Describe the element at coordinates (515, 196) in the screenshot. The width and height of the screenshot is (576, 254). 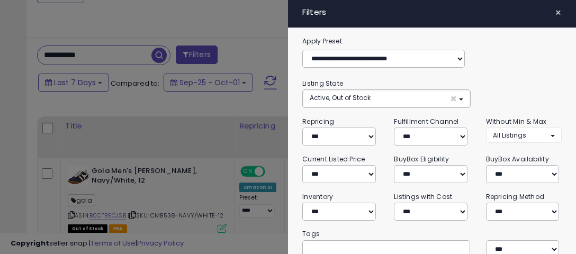
I see `small: Repricing Method` at that location.